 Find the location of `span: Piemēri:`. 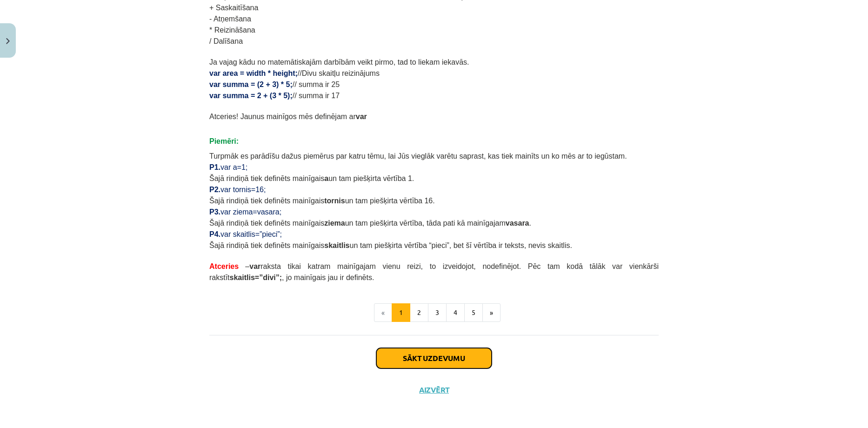

span: Piemēri: is located at coordinates (224, 141).